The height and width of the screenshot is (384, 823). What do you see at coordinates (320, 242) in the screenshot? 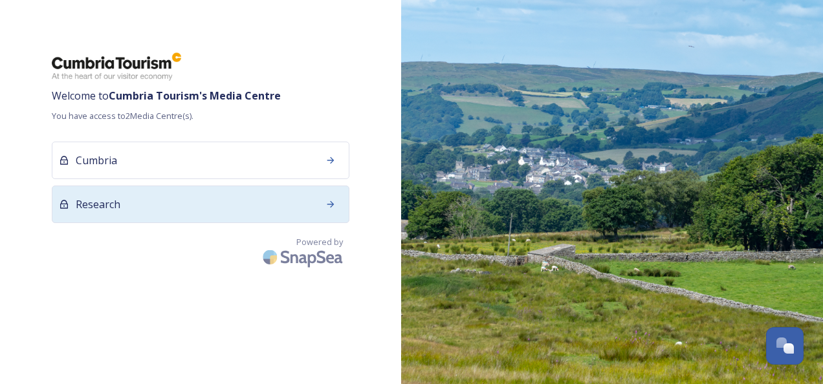
I see `span: Powered by` at bounding box center [320, 242].